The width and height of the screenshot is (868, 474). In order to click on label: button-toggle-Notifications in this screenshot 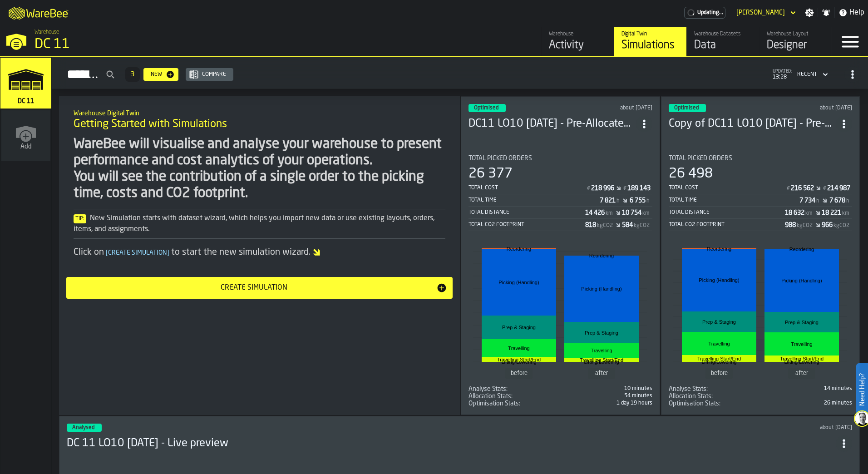, I will do `click(826, 13)`.